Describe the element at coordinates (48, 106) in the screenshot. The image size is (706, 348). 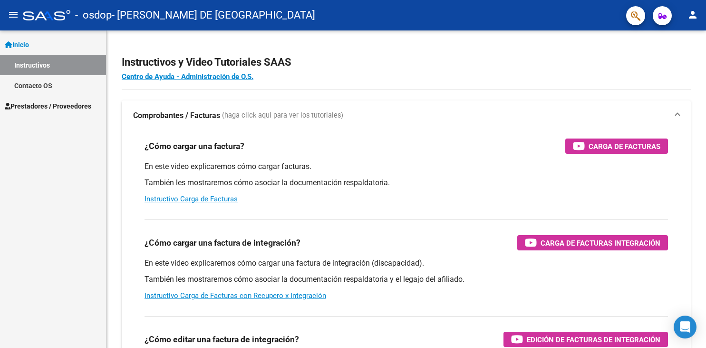
I see `span: Prestadores / Proveedores` at that location.